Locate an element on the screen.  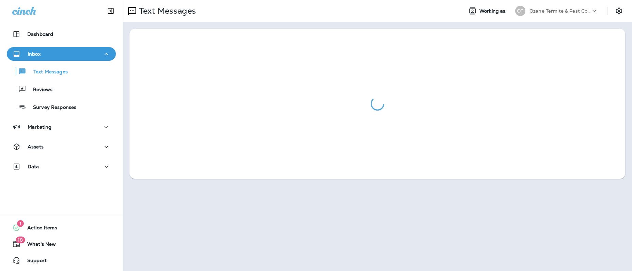
button: Inbox is located at coordinates (61, 54).